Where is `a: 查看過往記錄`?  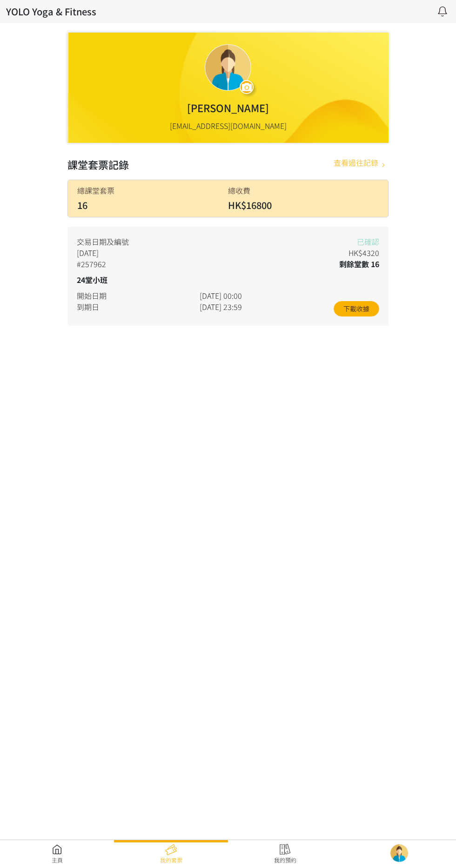 a: 查看過往記錄 is located at coordinates (362, 164).